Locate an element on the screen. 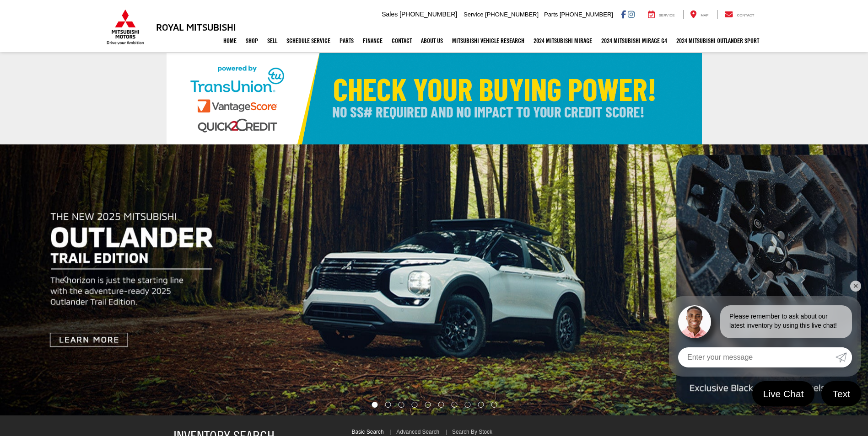  input: Enter your message is located at coordinates (757, 357).